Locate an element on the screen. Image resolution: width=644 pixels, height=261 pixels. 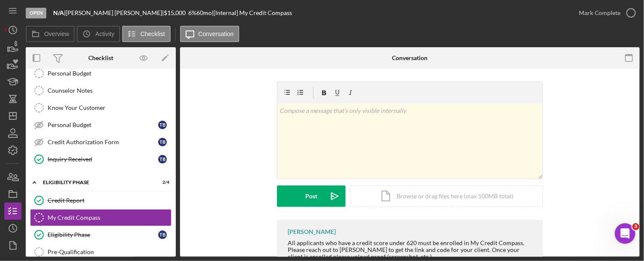
a: Credit Authorization FormTB is located at coordinates (101, 142).